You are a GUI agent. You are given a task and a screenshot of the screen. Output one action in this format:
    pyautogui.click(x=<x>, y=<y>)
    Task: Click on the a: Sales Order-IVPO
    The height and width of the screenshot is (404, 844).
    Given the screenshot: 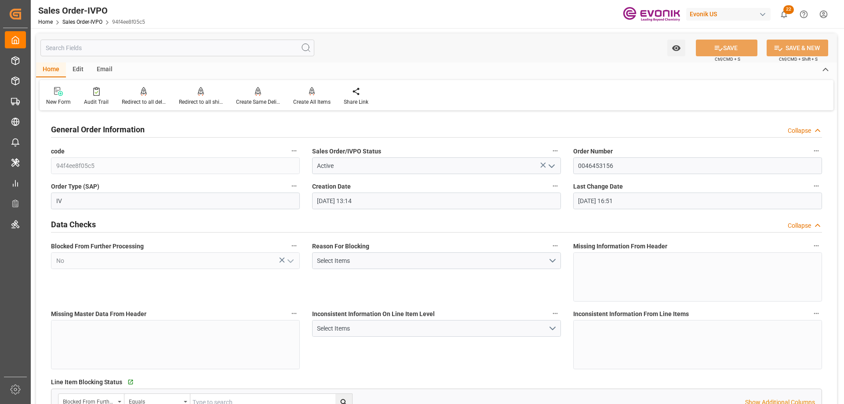 What is the action you would take?
    pyautogui.click(x=82, y=22)
    